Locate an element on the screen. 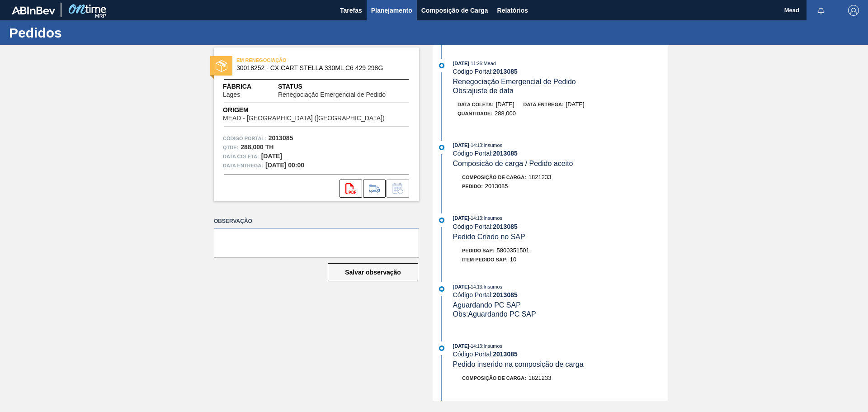 The height and width of the screenshot is (412, 868). span: : Mead is located at coordinates (489, 64).